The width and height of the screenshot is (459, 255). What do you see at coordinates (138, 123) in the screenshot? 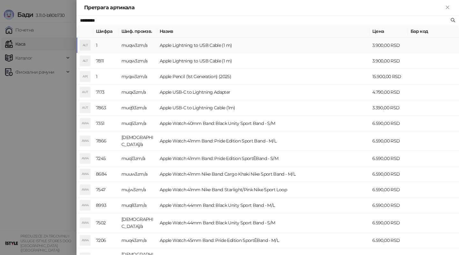
I see `td: muq53zm/a` at bounding box center [138, 123].